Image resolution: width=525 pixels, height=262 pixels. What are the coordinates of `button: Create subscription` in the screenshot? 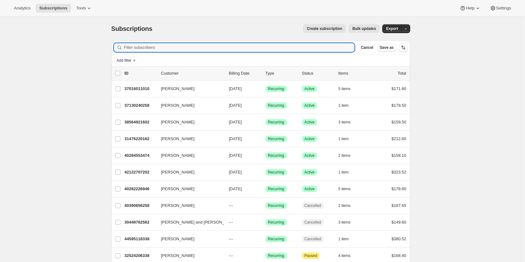 It's located at (324, 29).